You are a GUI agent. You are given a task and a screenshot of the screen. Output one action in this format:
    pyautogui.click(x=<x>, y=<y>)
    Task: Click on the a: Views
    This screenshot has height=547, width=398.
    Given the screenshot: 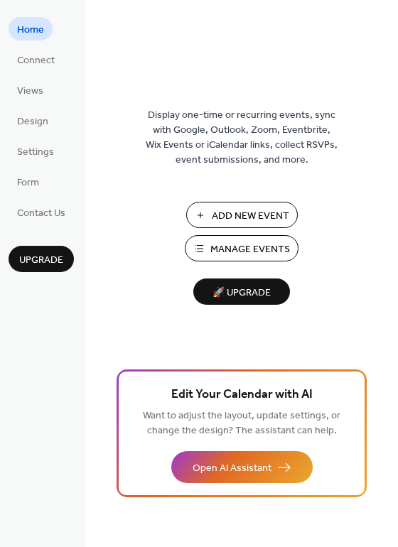 What is the action you would take?
    pyautogui.click(x=30, y=89)
    